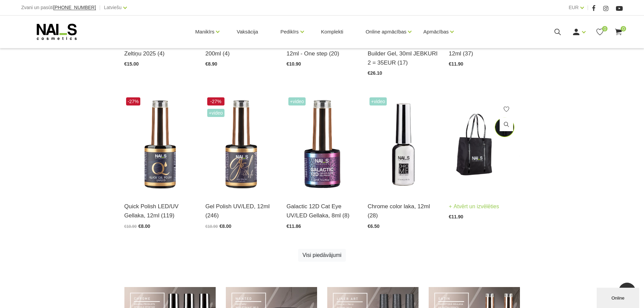  I want to click on a: Vaksācija, so click(247, 32).